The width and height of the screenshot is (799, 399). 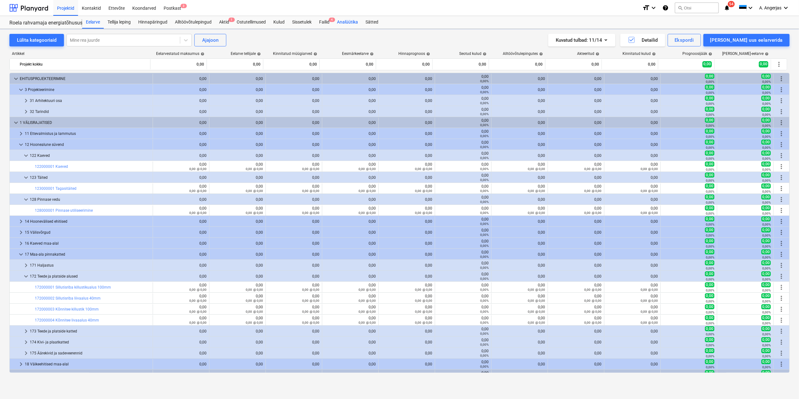 I want to click on div: 11 Ettevalmistus ja lammutus, so click(x=87, y=134).